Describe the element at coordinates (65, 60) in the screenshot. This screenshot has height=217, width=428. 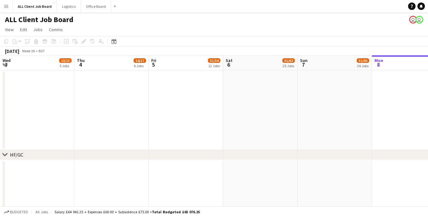
I see `span: 10/15` at that location.